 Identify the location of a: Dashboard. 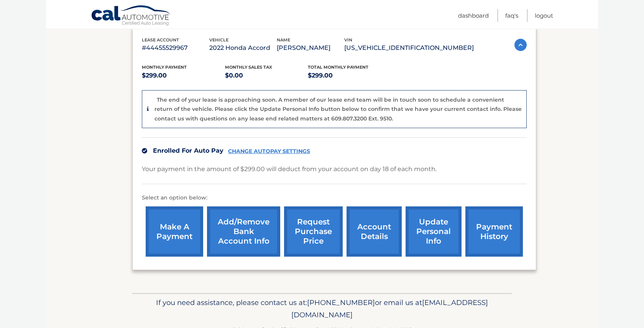
(473, 15).